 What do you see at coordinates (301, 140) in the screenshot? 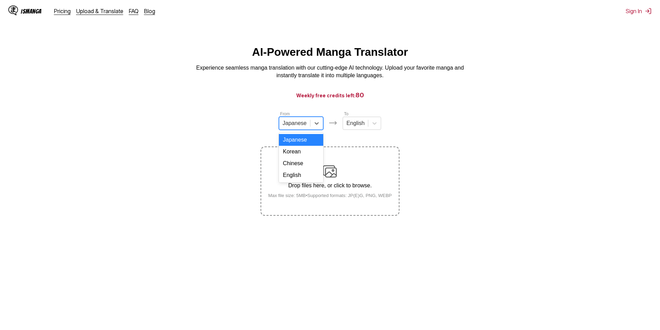
I see `div: Japanese` at bounding box center [301, 140].